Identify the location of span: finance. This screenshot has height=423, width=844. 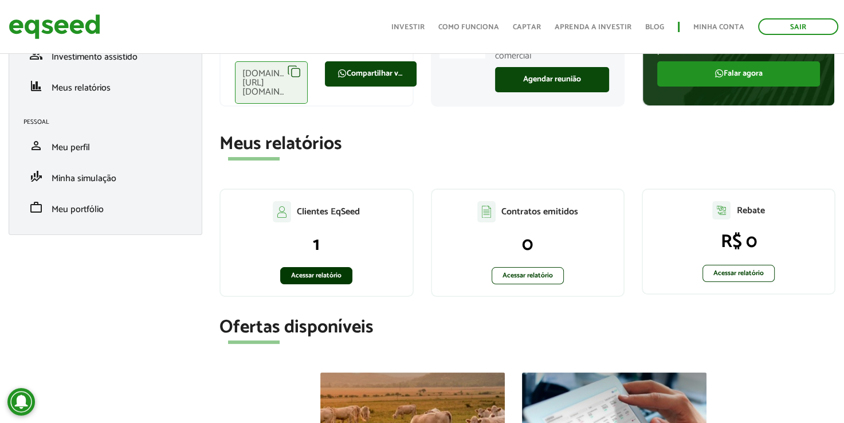
(36, 86).